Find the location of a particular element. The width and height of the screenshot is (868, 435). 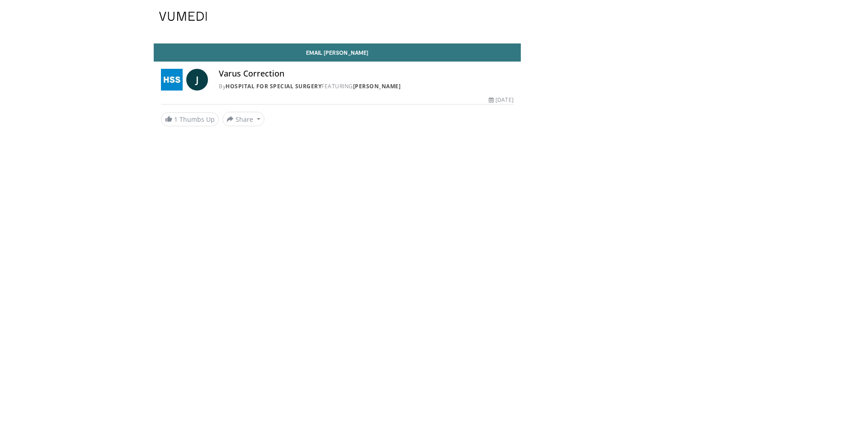

a: 1 Thumbs Up is located at coordinates (190, 119).